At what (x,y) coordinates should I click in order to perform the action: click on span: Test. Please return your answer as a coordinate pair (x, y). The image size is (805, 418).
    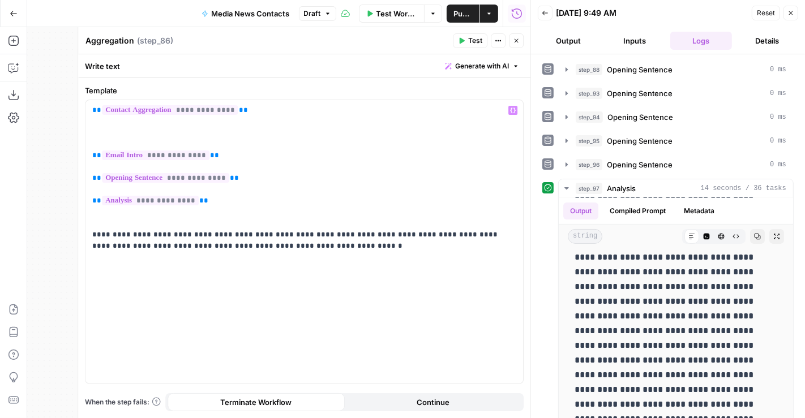
    Looking at the image, I should click on (475, 41).